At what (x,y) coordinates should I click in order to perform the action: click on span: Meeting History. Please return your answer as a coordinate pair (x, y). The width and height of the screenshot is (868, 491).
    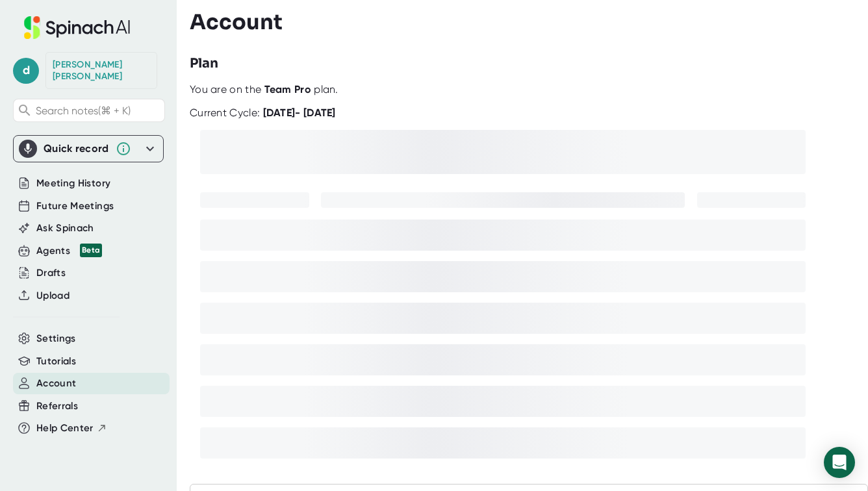
    Looking at the image, I should click on (74, 183).